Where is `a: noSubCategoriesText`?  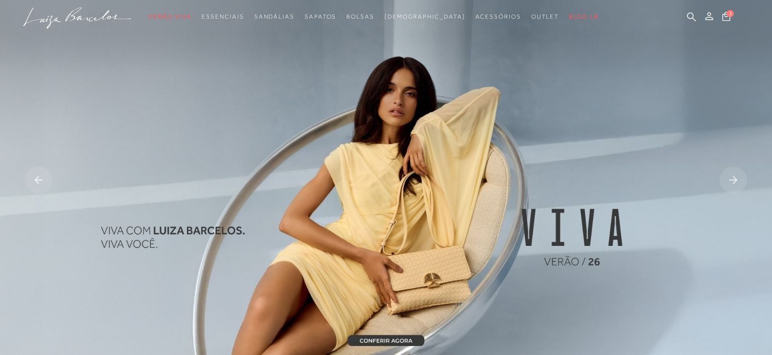
a: noSubCategoriesText is located at coordinates (425, 17).